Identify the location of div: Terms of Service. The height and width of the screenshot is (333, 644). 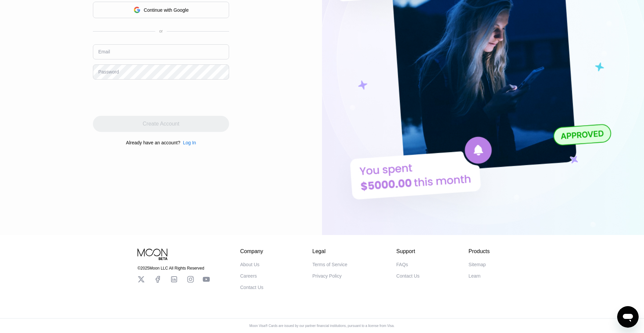
(329, 264).